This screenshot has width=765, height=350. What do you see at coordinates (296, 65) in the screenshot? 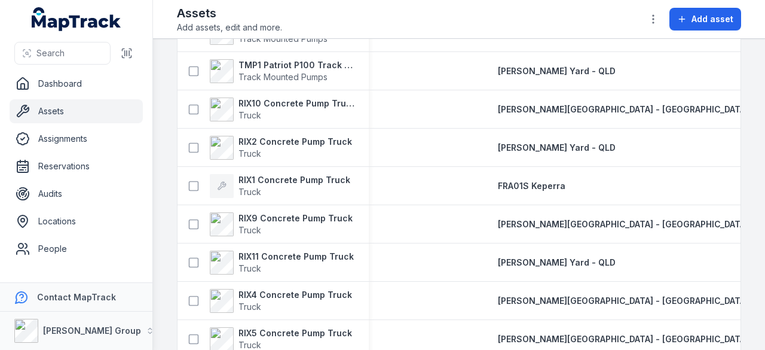
I see `strong: TMP1 Patriot P100 Track Concrete Pump` at bounding box center [296, 65].